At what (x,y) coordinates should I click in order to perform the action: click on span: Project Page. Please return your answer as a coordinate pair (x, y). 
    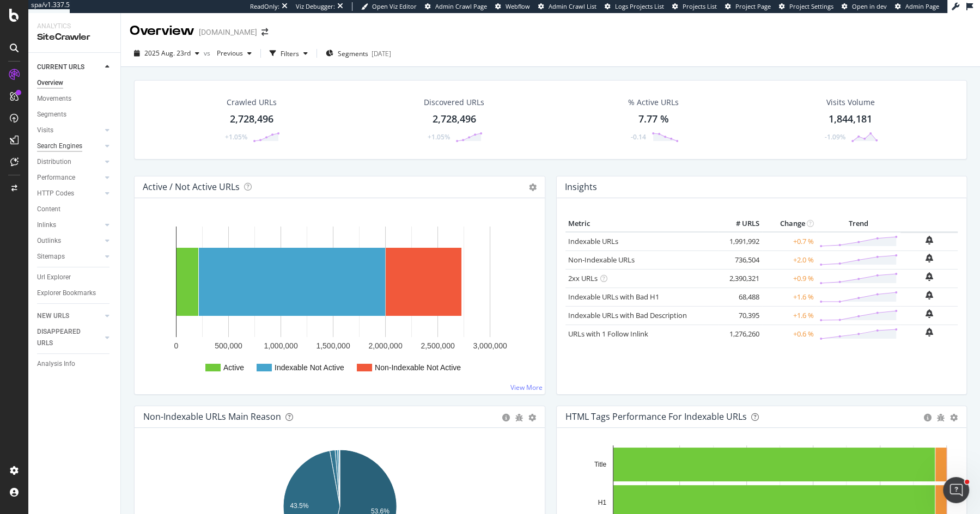
    Looking at the image, I should click on (753, 6).